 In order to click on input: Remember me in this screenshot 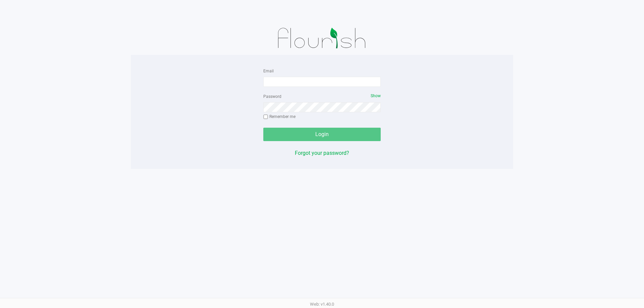, I will do `click(266, 117)`.